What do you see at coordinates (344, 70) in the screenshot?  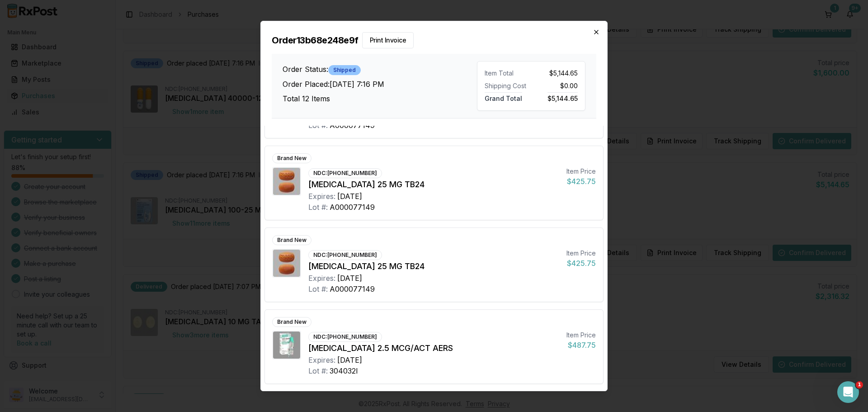 I see `div: Shipped` at bounding box center [344, 70].